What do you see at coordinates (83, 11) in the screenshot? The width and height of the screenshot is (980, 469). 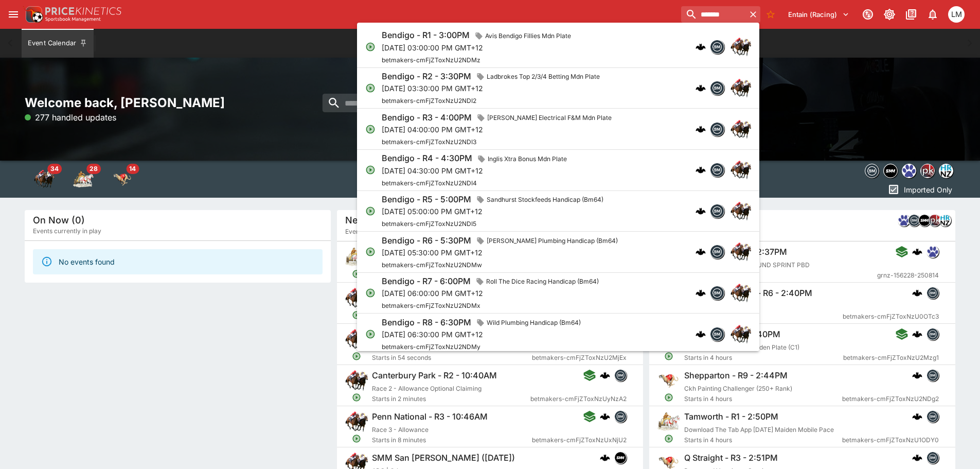 I see `img: PriceKinetics` at bounding box center [83, 11].